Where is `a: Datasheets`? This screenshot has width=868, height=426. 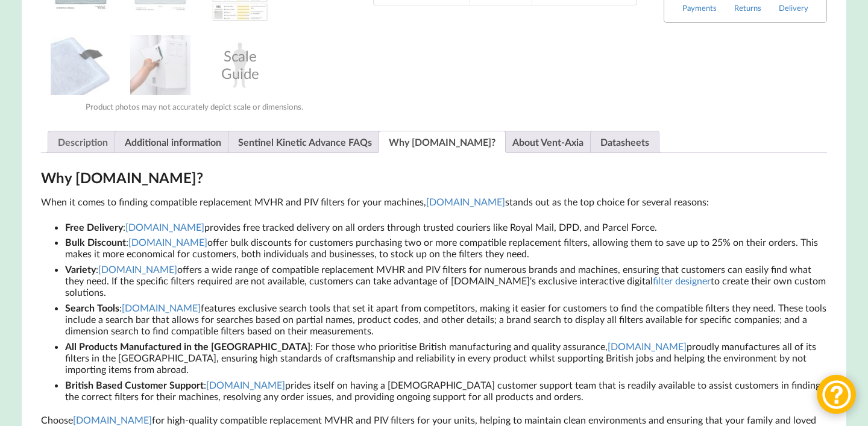
a: Datasheets is located at coordinates (624, 141).